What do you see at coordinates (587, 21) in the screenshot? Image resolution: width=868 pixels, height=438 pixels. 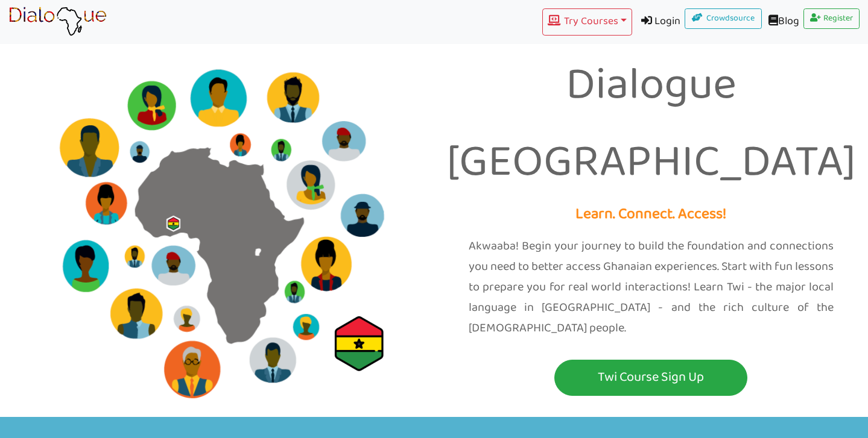 I see `button: Try Courses` at bounding box center [587, 21].